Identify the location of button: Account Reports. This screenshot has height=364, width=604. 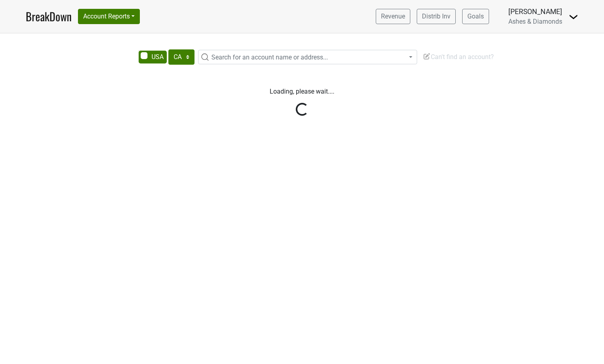
(109, 17).